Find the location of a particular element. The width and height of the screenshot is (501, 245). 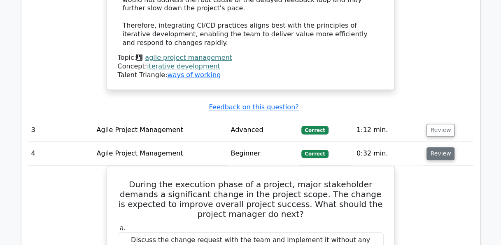

td: 0:32 min. is located at coordinates (388, 153).